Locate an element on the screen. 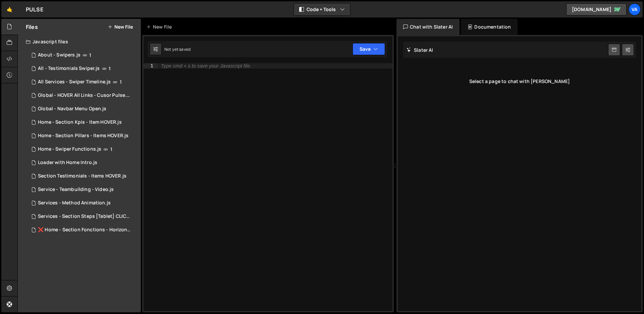 This screenshot has height=314, width=644. div: 16253/45790.js is located at coordinates (85, 217).